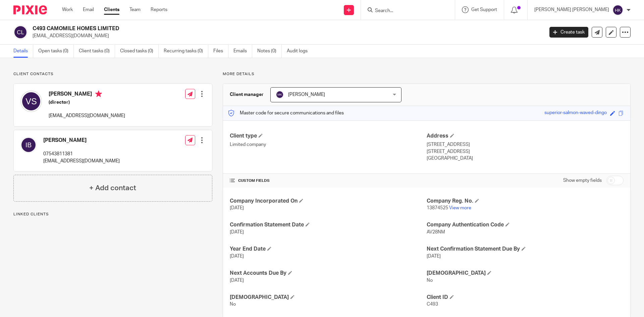 Image resolution: width=644 pixels, height=317 pixels. I want to click on a: Clients, so click(112, 10).